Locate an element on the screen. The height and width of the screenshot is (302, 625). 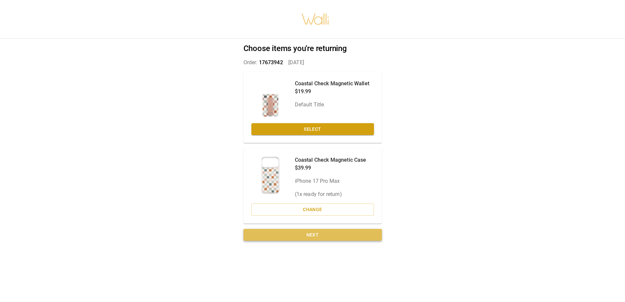
h2: Choose items you're returning is located at coordinates (312, 48).